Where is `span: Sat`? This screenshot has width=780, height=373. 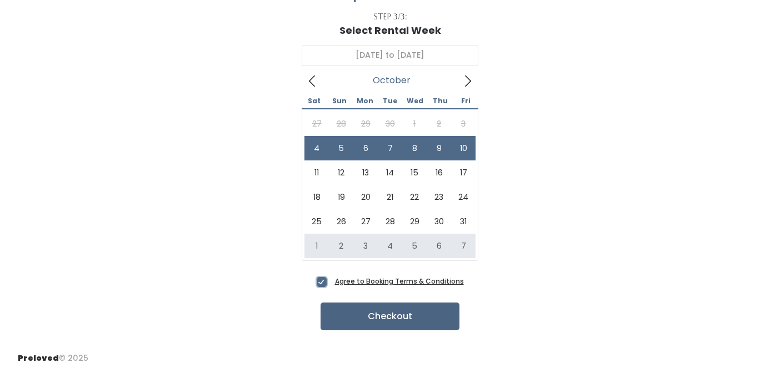 span: Sat is located at coordinates (314, 101).